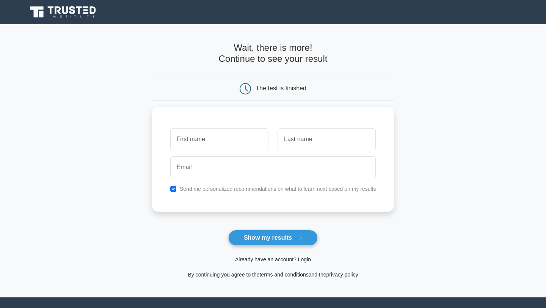 This screenshot has width=546, height=308. I want to click on div: The test is finished, so click(281, 88).